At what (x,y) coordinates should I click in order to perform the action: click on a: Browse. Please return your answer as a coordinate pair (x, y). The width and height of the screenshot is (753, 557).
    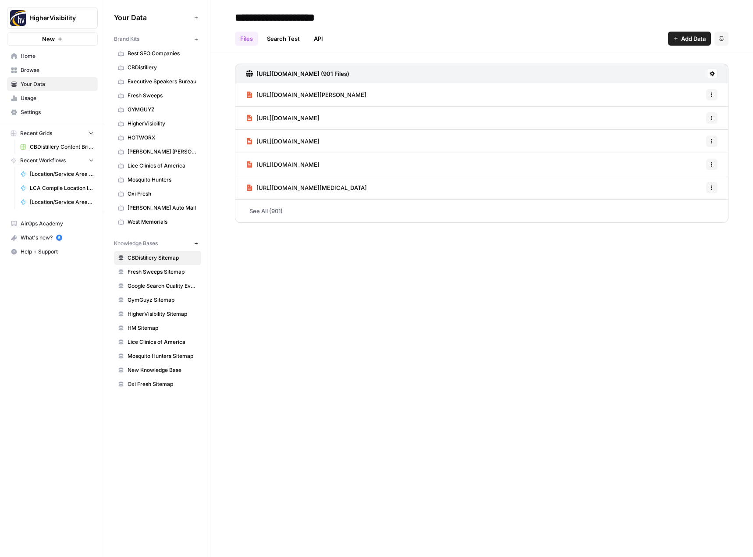
    Looking at the image, I should click on (52, 70).